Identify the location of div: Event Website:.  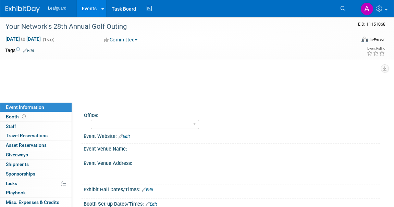
(232, 136).